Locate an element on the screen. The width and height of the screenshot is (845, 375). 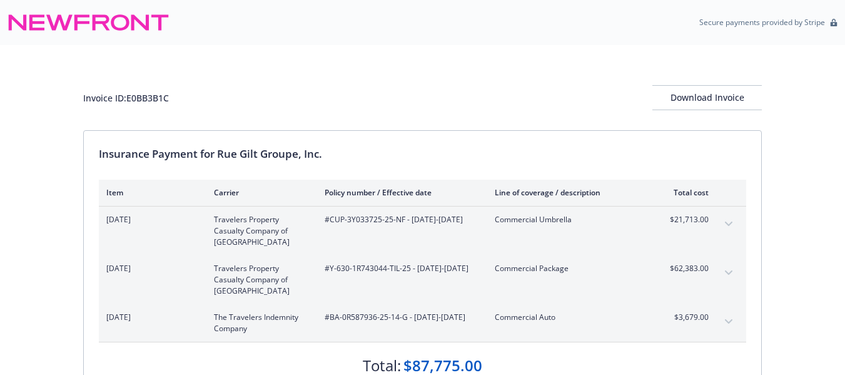
span: Commercial Auto is located at coordinates (568, 317).